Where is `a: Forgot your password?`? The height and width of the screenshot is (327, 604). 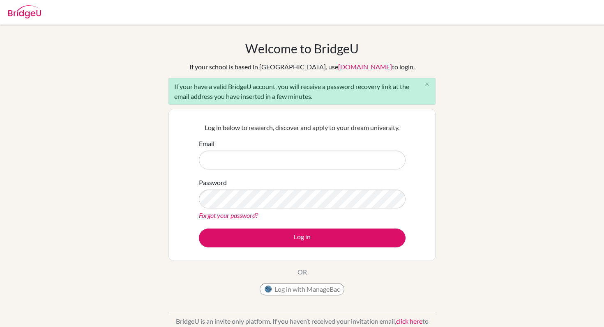 a: Forgot your password? is located at coordinates (228, 215).